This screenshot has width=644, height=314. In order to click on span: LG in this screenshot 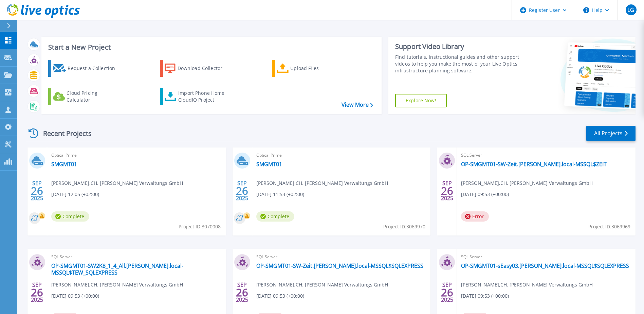, I will do `click(631, 10)`.